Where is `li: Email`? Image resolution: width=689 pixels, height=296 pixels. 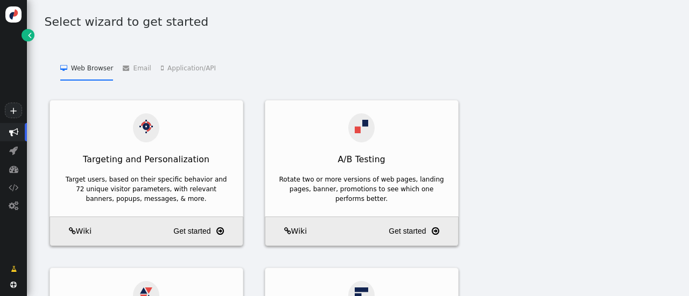 li: Email is located at coordinates (137, 68).